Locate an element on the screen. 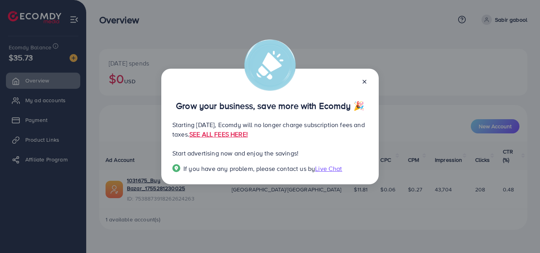 The height and width of the screenshot is (253, 540). span: If you have any problem, please contact us by is located at coordinates (249, 169).